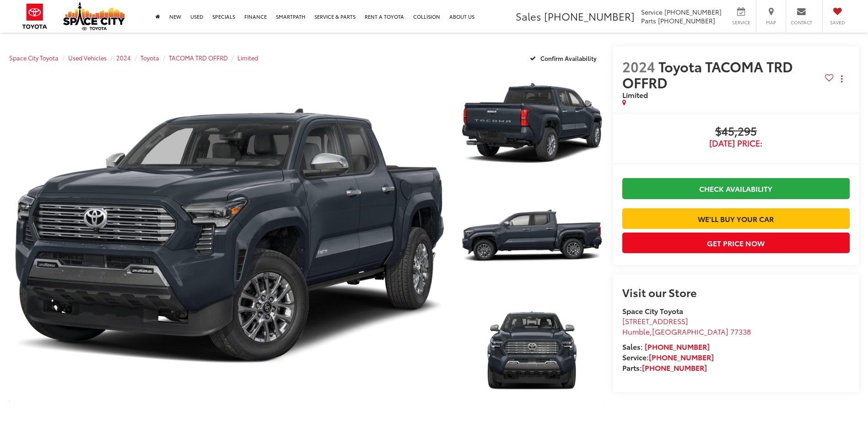 Image resolution: width=868 pixels, height=423 pixels. What do you see at coordinates (150, 58) in the screenshot?
I see `span: Toyota` at bounding box center [150, 58].